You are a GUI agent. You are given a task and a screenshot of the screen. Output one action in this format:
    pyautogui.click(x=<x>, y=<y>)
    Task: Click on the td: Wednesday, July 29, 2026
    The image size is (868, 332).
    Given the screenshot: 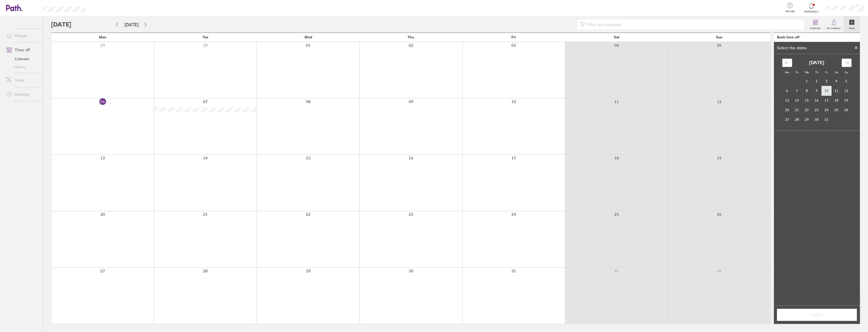 What is the action you would take?
    pyautogui.click(x=806, y=119)
    